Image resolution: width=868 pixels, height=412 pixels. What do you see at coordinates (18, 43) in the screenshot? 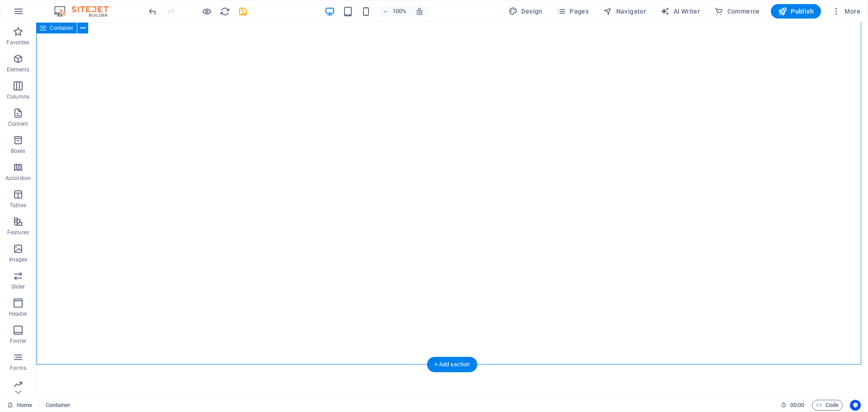
I see `p: Favorites` at bounding box center [18, 43].